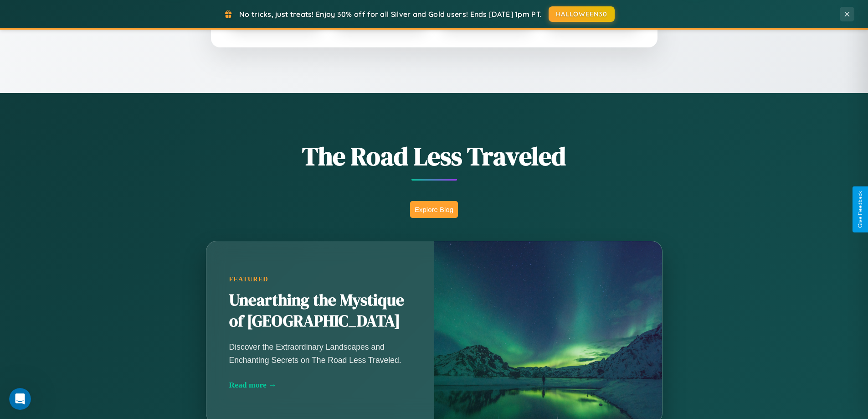  I want to click on h1: The Road Less Traveled, so click(434, 156).